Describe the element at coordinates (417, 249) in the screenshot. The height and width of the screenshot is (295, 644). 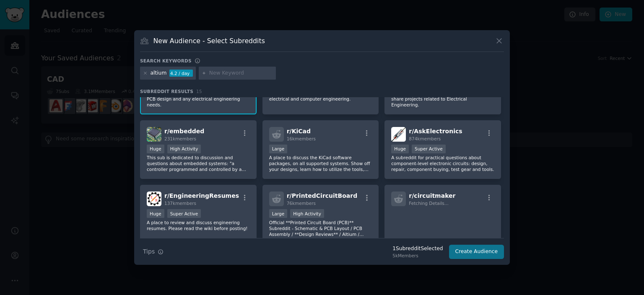
I see `div: 1 Subreddit Selected` at that location.